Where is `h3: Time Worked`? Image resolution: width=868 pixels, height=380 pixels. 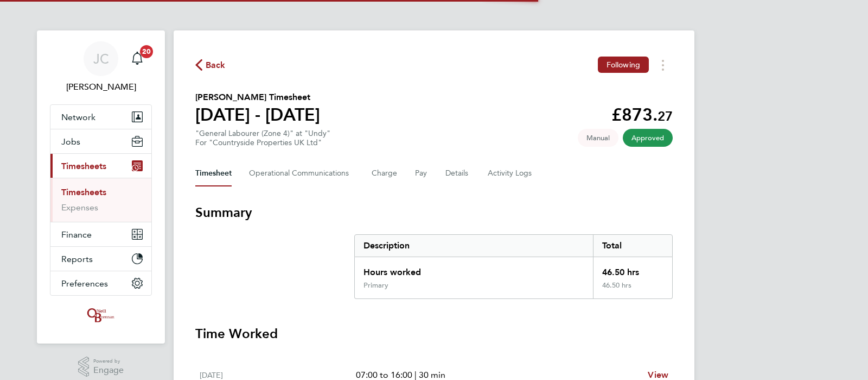 h3: Time Worked is located at coordinates (434, 334).